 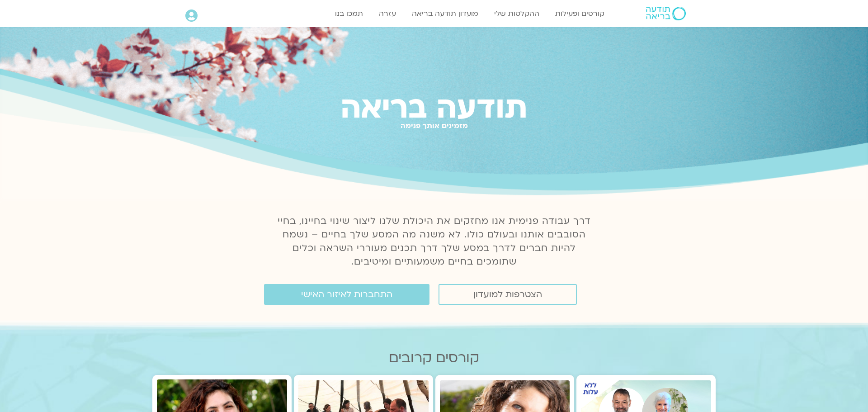 I want to click on span: הצטרפות למועדון, so click(x=507, y=295).